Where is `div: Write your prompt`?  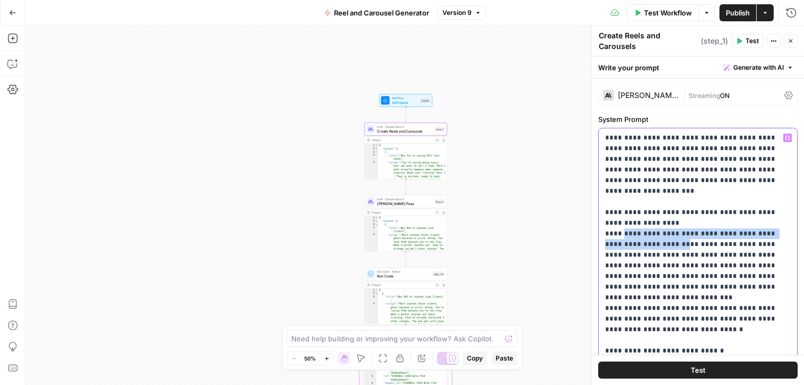 div: Write your prompt is located at coordinates (698, 67).